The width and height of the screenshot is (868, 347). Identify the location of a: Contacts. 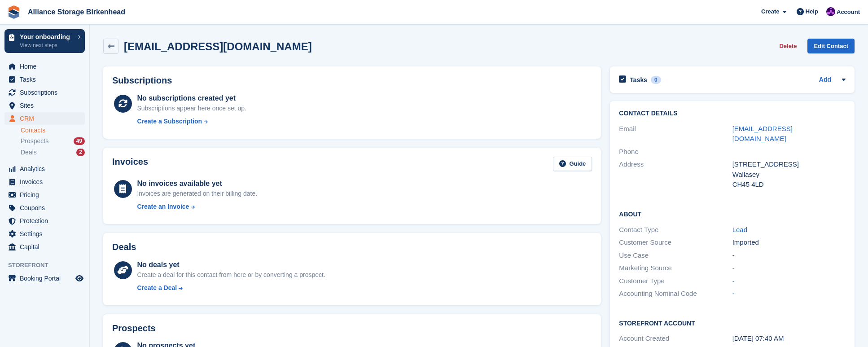
(52, 130).